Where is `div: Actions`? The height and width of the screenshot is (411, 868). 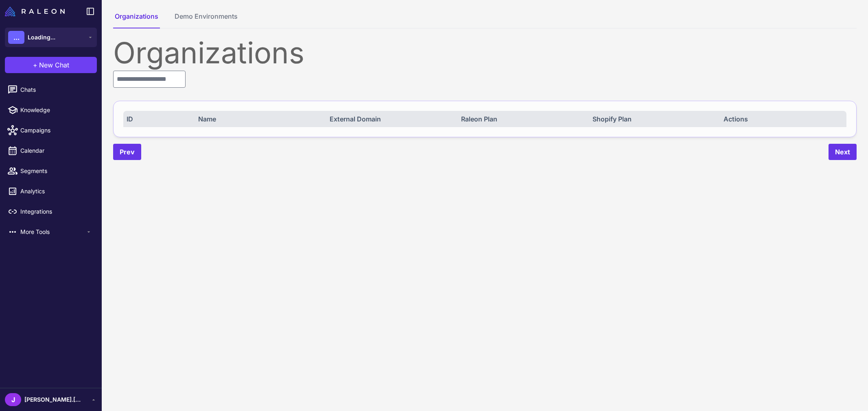 div: Actions is located at coordinates (783, 119).